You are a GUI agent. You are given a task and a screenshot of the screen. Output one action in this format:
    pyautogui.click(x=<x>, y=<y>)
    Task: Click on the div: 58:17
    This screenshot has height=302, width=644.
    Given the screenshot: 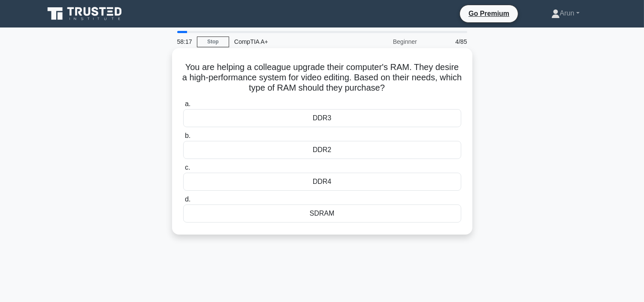 What is the action you would take?
    pyautogui.click(x=185, y=42)
    